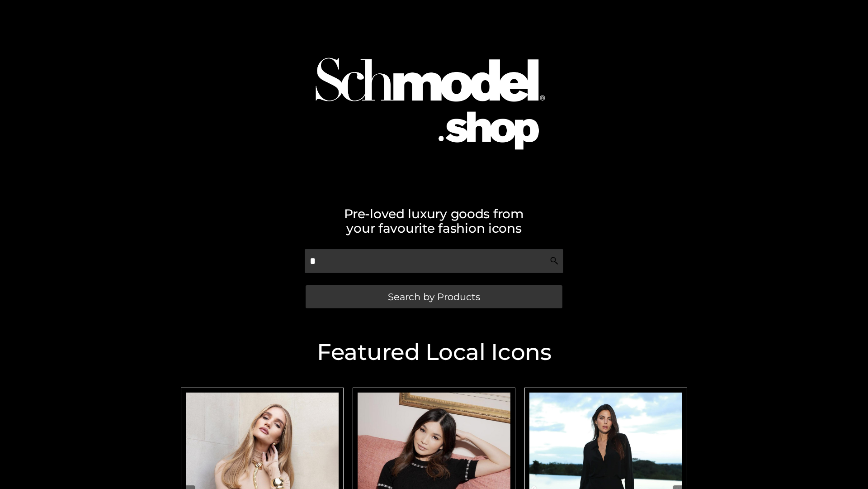 The width and height of the screenshot is (868, 489). What do you see at coordinates (434, 352) in the screenshot?
I see `h2: Featured Local Icons​` at bounding box center [434, 352].